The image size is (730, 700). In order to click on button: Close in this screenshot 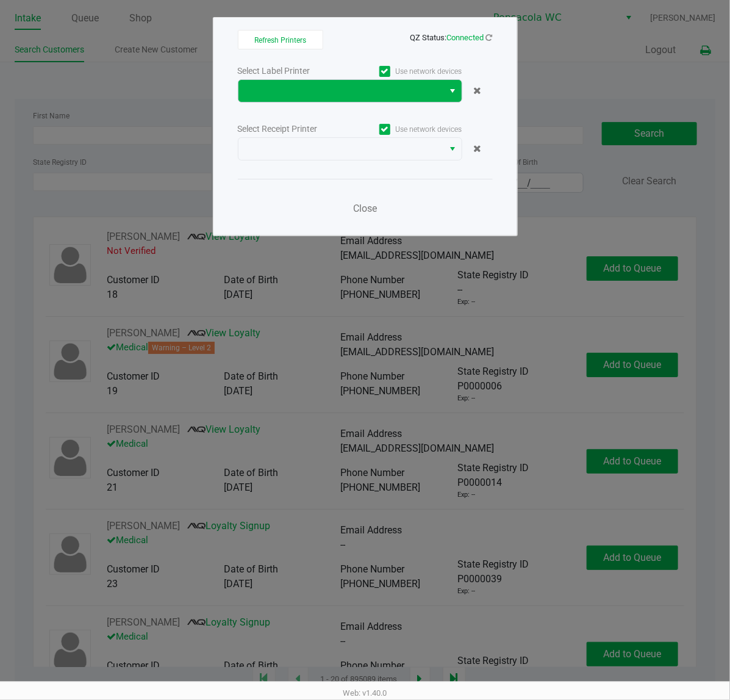, I will do `click(365, 209)`.